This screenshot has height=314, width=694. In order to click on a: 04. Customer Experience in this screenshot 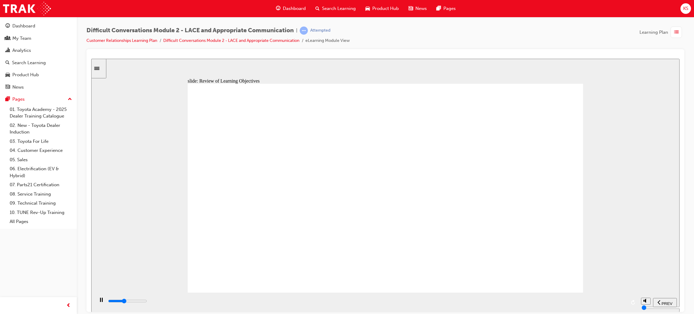, I will do `click(41, 150)`.